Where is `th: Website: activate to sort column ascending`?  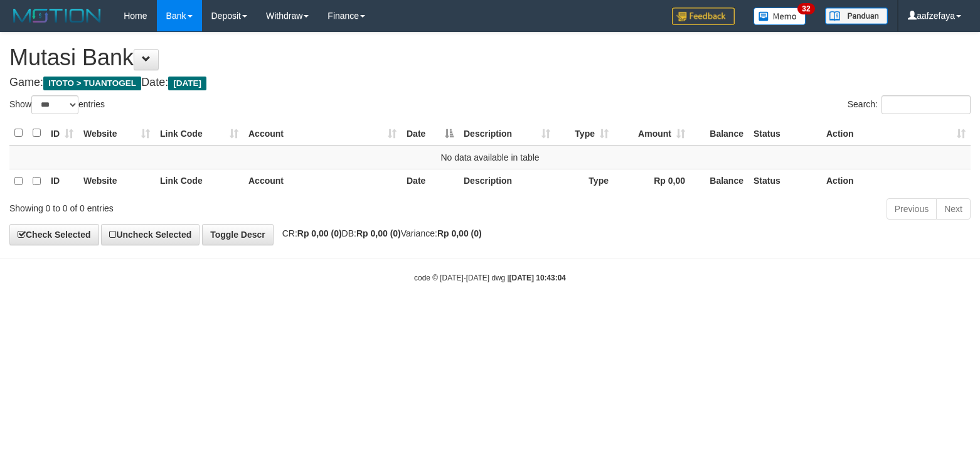 th: Website: activate to sort column ascending is located at coordinates (117, 133).